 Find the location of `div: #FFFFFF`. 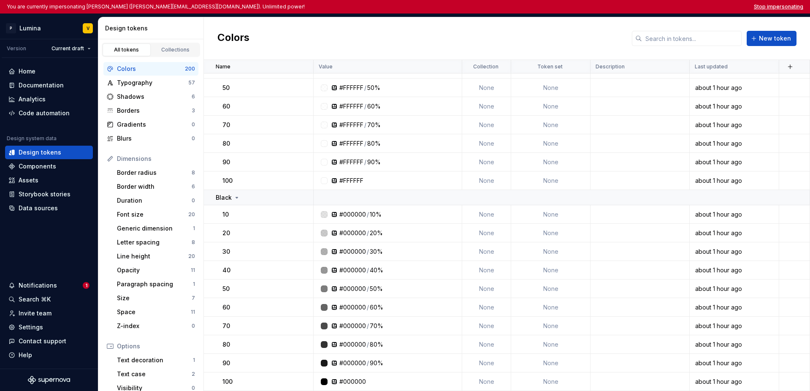

div: #FFFFFF is located at coordinates (351, 106).